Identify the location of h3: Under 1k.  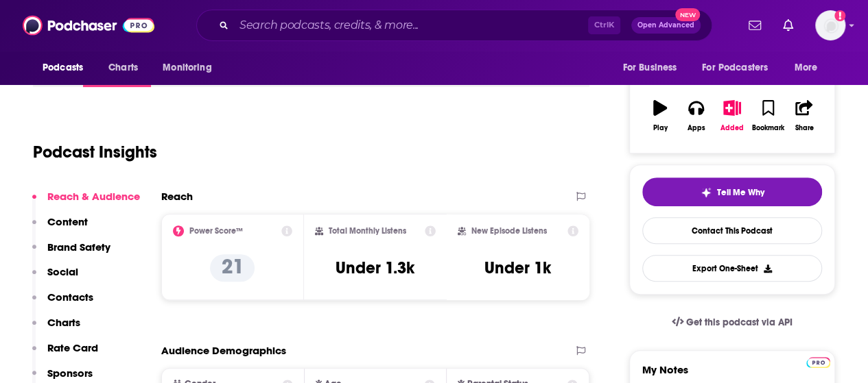
(517, 268).